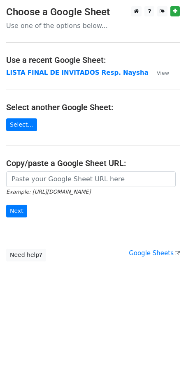  Describe the element at coordinates (93, 163) in the screenshot. I see `h4: Copy/paste a Google Sheet URL:` at that location.